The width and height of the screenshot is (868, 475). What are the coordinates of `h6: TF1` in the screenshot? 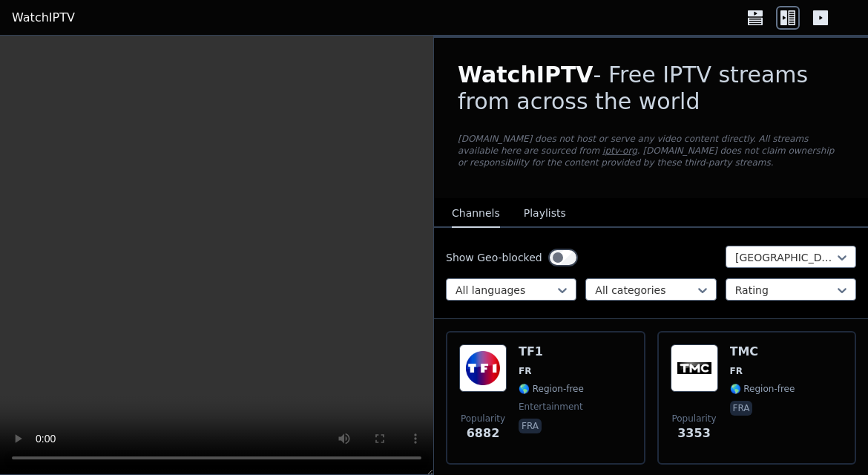 It's located at (552, 352).